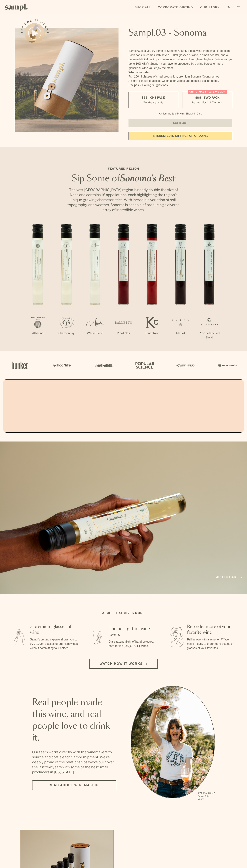 The height and width of the screenshot is (868, 247). Describe the element at coordinates (67, 80) in the screenshot. I see `img: Sampl.03 - Sonoma` at that location.